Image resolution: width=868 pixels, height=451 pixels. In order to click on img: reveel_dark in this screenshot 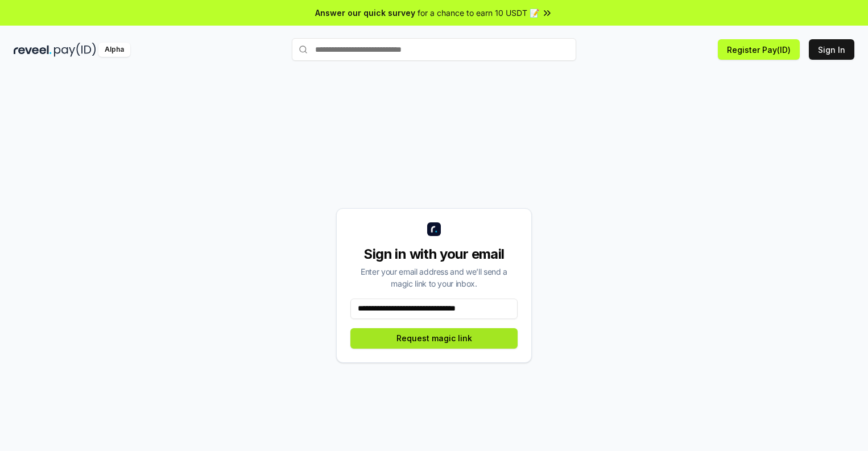, I will do `click(32, 49)`.